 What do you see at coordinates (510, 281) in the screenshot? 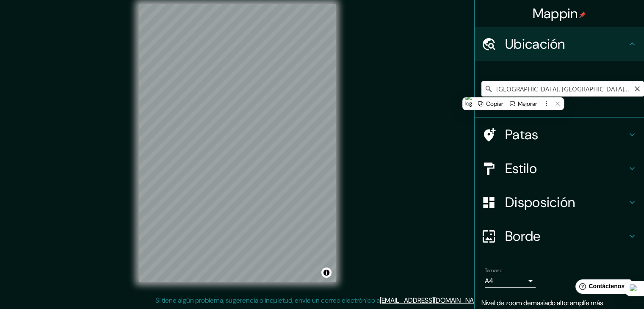
I see `div: A4` at bounding box center [510, 281].